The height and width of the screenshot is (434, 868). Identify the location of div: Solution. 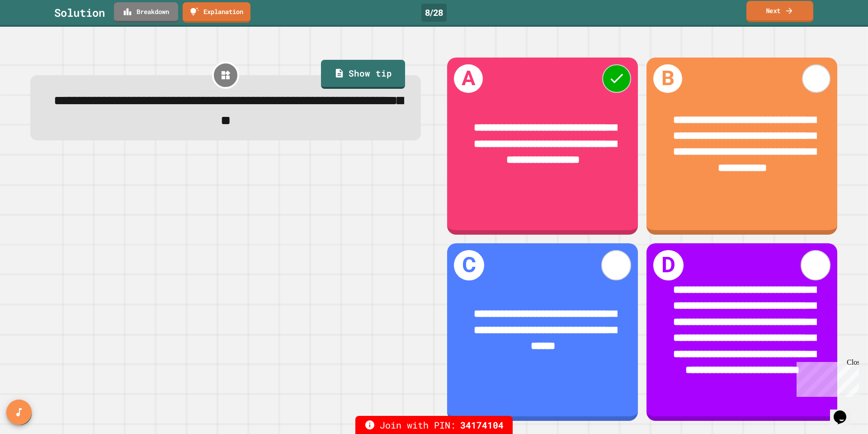
(80, 13).